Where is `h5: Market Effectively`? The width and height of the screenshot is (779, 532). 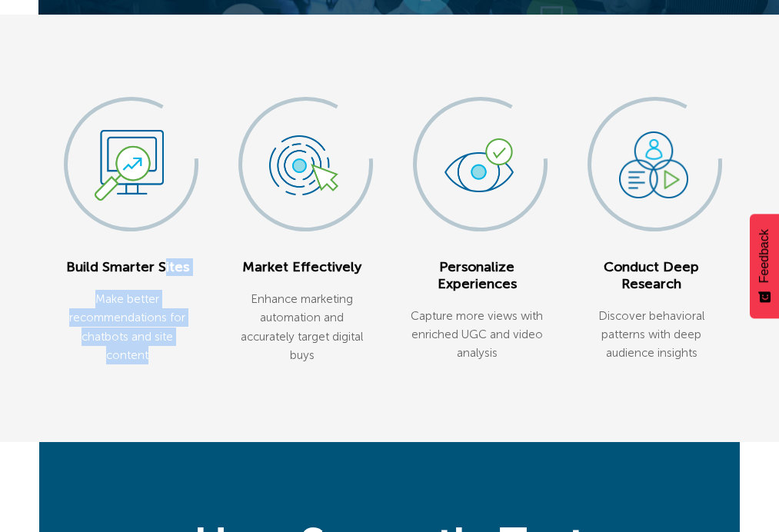
h5: Market Effectively is located at coordinates (302, 267).